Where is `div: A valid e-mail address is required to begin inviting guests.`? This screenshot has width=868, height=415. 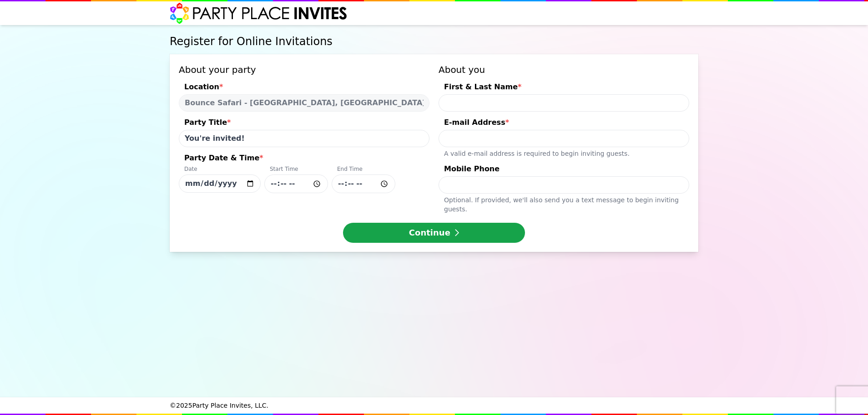
div: A valid e-mail address is required to begin inviting guests. is located at coordinates (564, 152).